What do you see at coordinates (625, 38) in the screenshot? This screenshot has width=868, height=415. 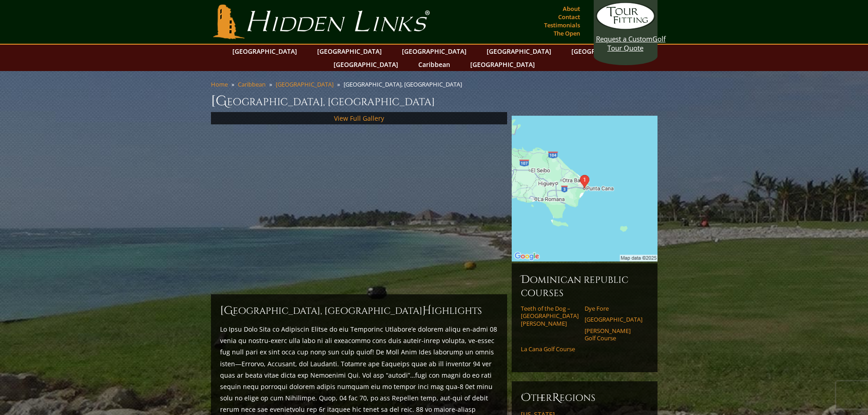 I see `span: Request a Custom` at bounding box center [625, 38].